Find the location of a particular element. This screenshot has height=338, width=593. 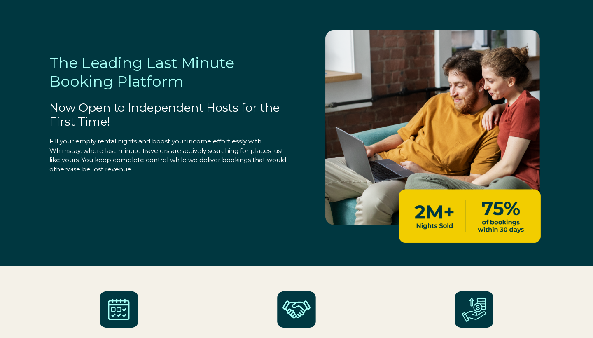

img: icon-44 is located at coordinates (297, 309).